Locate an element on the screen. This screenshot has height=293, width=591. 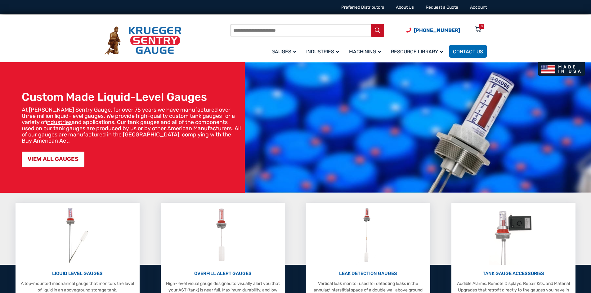
img: Tank Gauge Accessories is located at coordinates (514, 236).